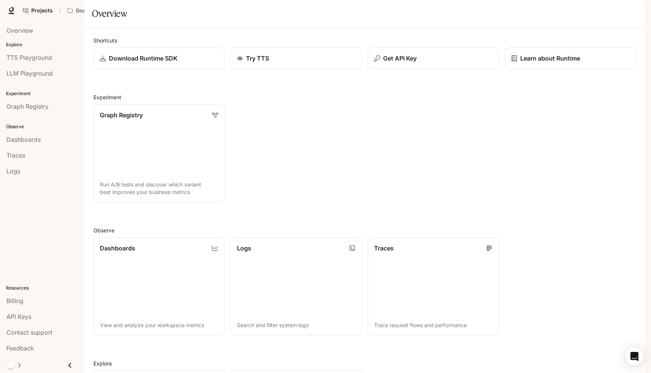 The image size is (651, 373). Describe the element at coordinates (117, 248) in the screenshot. I see `p: Dashboards` at that location.